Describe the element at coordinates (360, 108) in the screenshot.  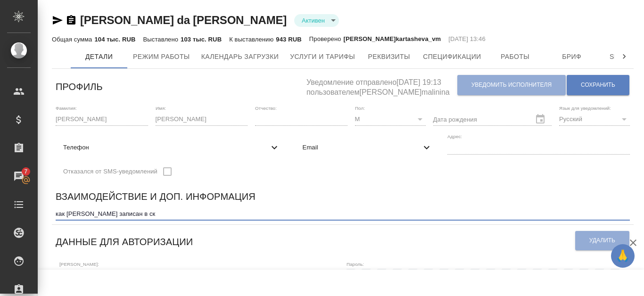
I see `label: Пол:` at that location.